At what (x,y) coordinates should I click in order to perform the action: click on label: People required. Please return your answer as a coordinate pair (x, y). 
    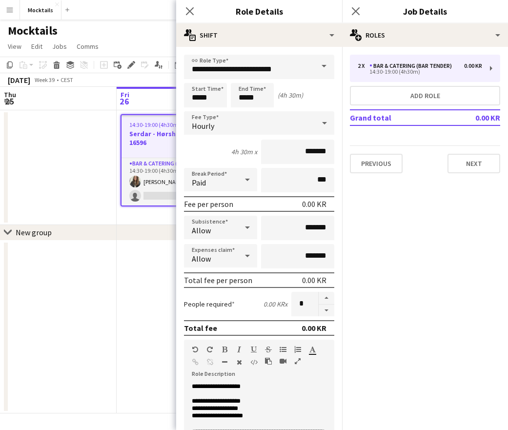
    Looking at the image, I should click on (209, 304).